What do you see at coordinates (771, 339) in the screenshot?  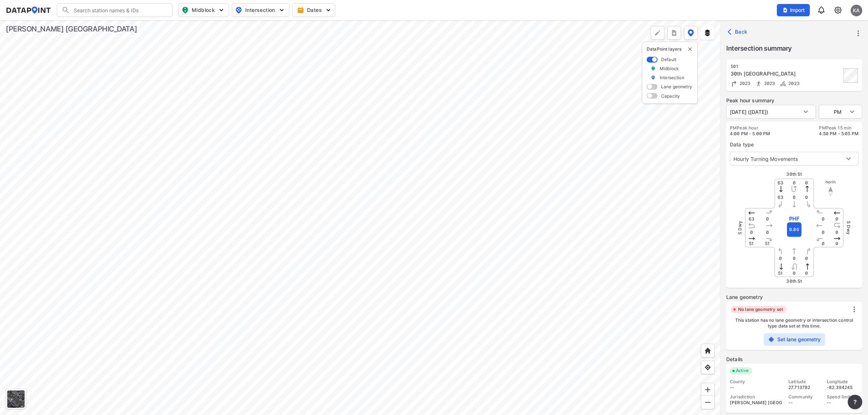 I see `img: 0bknt1LldMgvHLvDs8Qf6yBtfwN9HQAAAAAASUVORK5CYII=` at bounding box center [771, 339].